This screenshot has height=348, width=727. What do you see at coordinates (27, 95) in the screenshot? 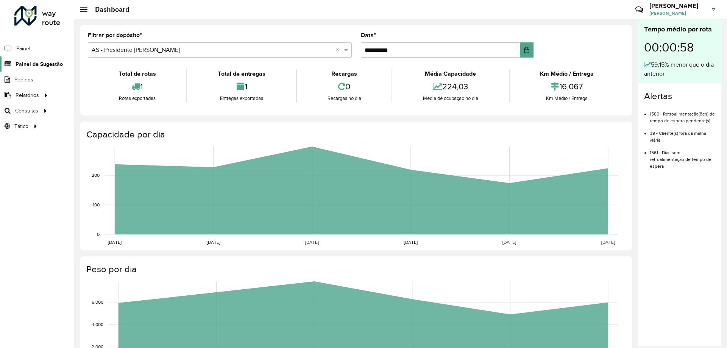
I see `span: Relatórios` at bounding box center [27, 95].